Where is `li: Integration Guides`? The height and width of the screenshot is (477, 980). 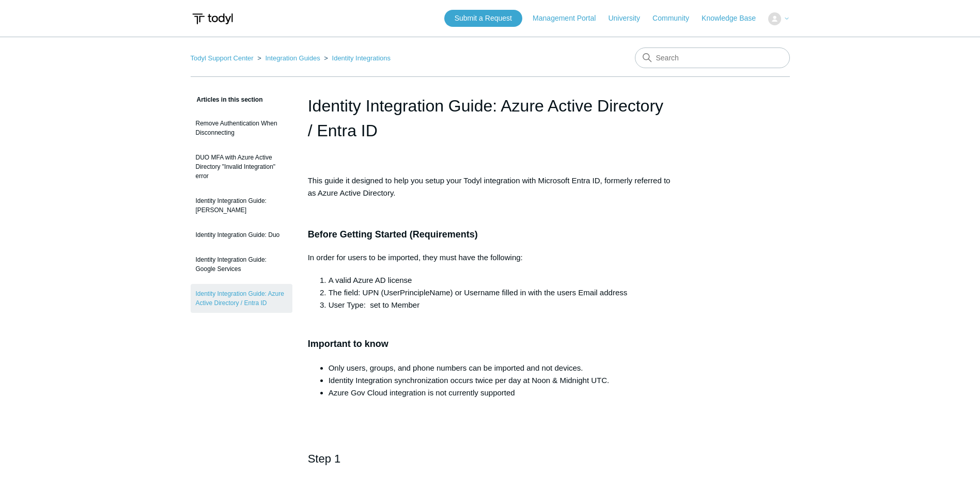 li: Integration Guides is located at coordinates (288, 58).